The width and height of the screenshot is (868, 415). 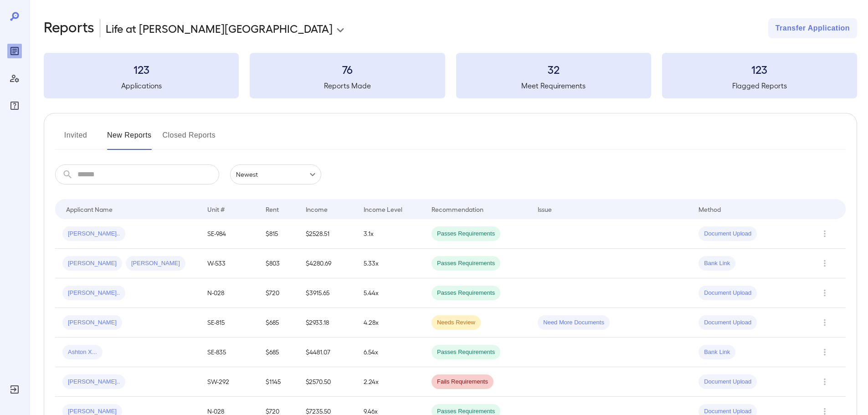 I want to click on button: New Reports, so click(x=130, y=139).